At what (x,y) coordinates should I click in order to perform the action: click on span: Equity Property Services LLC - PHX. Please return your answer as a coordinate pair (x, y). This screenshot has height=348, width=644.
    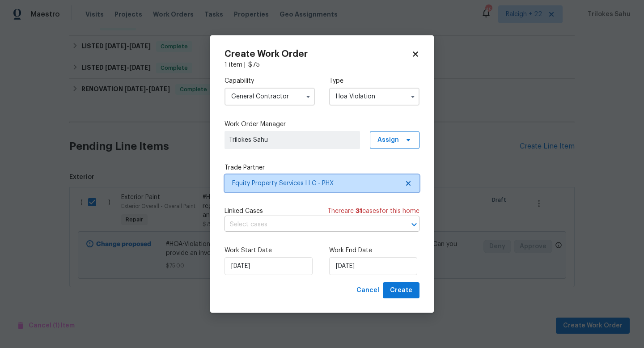
    Looking at the image, I should click on (315, 183).